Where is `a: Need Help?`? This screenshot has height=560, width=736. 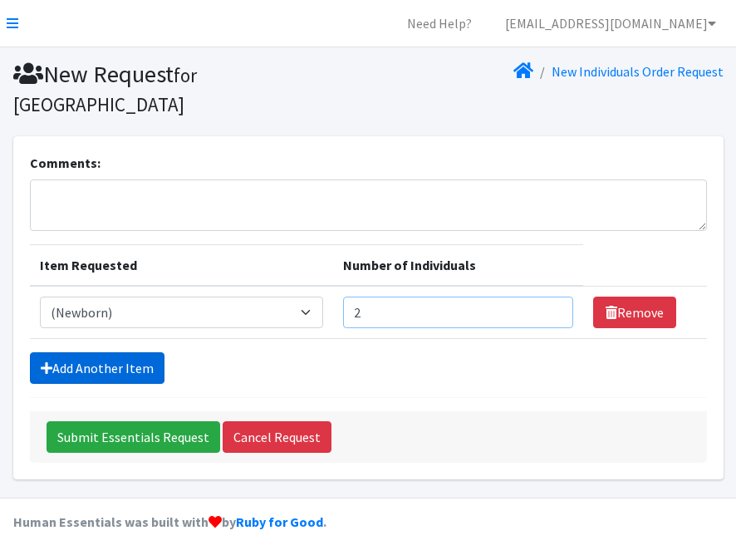
a: Need Help? is located at coordinates (439, 23).